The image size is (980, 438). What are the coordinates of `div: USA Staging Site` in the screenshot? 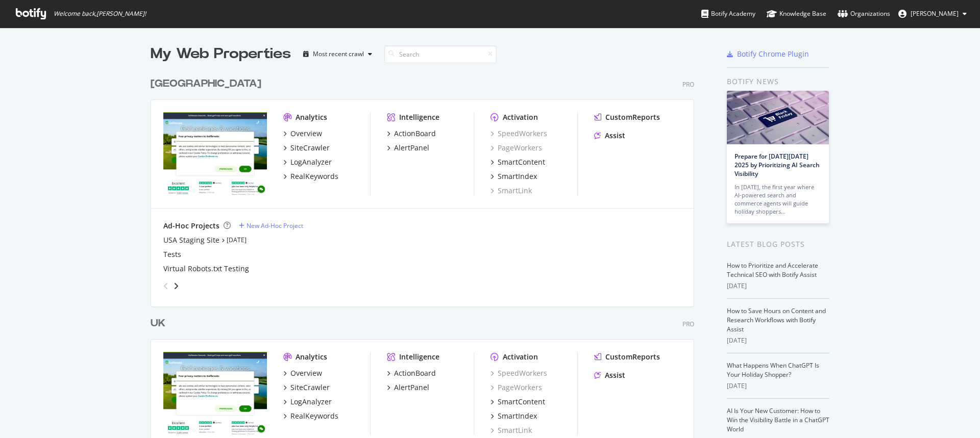 It's located at (191, 240).